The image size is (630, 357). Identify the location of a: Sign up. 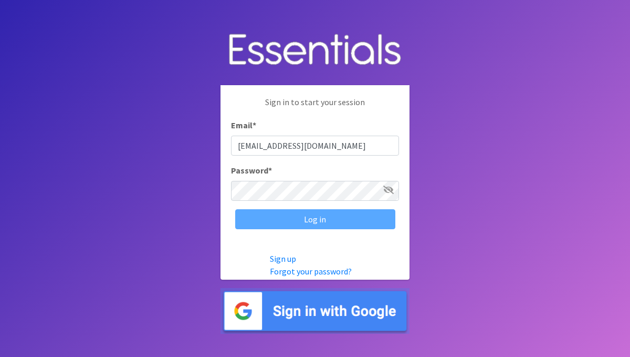
(283, 258).